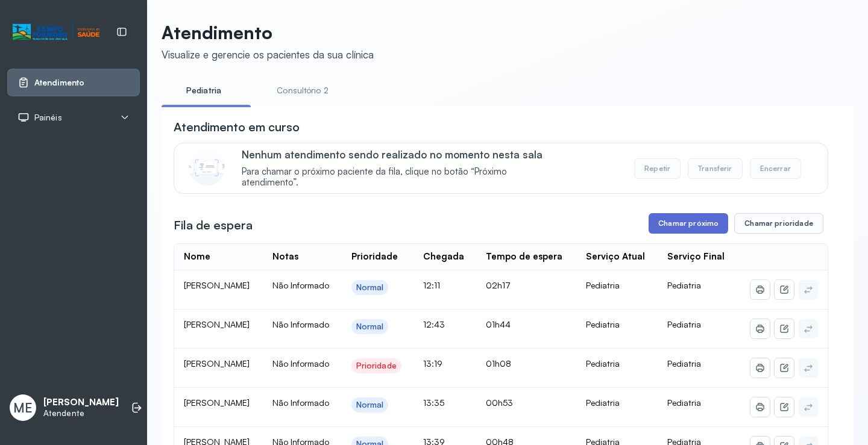 This screenshot has height=445, width=868. I want to click on div: Notas, so click(285, 257).